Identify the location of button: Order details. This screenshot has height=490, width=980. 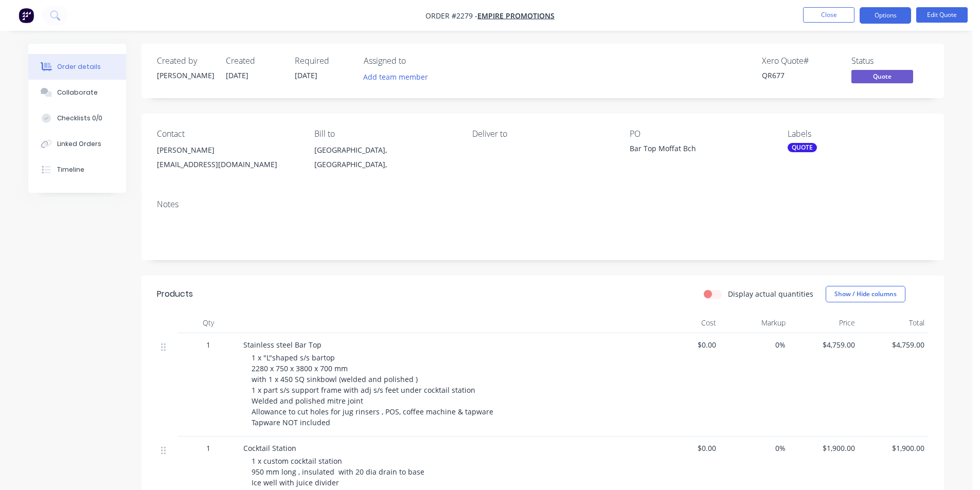
(77, 67).